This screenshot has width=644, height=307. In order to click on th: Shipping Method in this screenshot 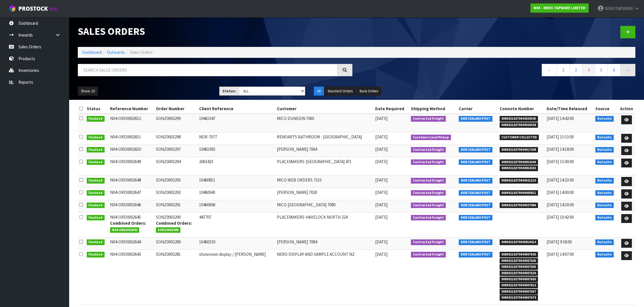, I will do `click(433, 108)`.